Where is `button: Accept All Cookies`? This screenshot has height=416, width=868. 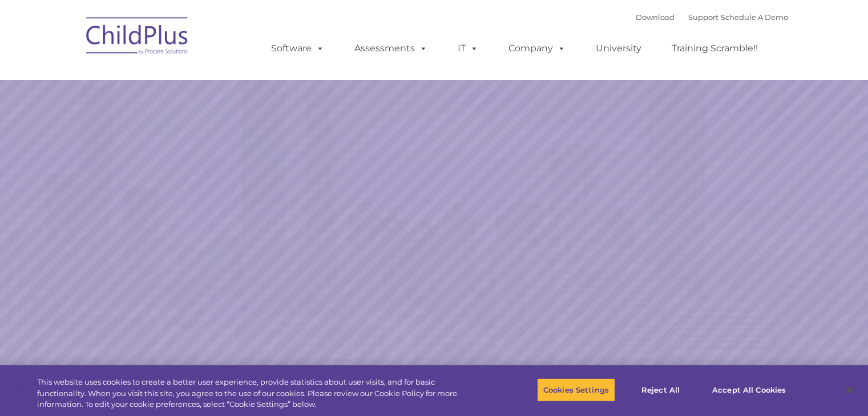 button: Accept All Cookies is located at coordinates (749, 390).